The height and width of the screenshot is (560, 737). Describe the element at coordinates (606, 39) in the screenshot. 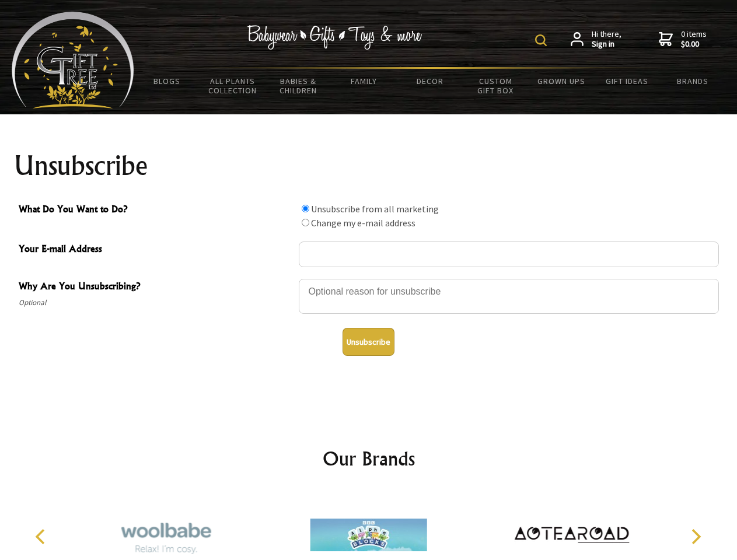

I see `span: Hi there,` at that location.